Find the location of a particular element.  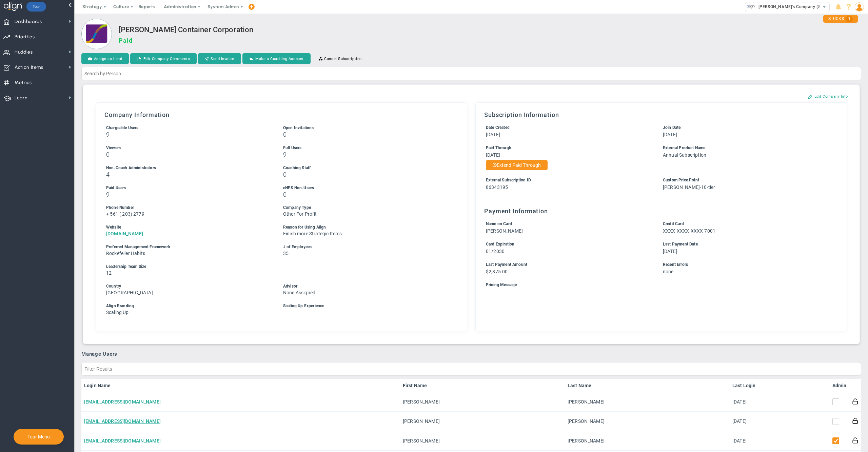

div: External Product Name is located at coordinates (745, 148).